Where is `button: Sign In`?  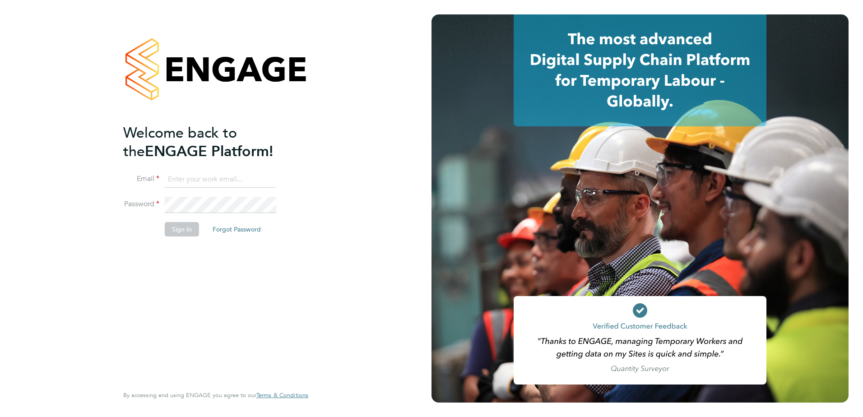
button: Sign In is located at coordinates (182, 229).